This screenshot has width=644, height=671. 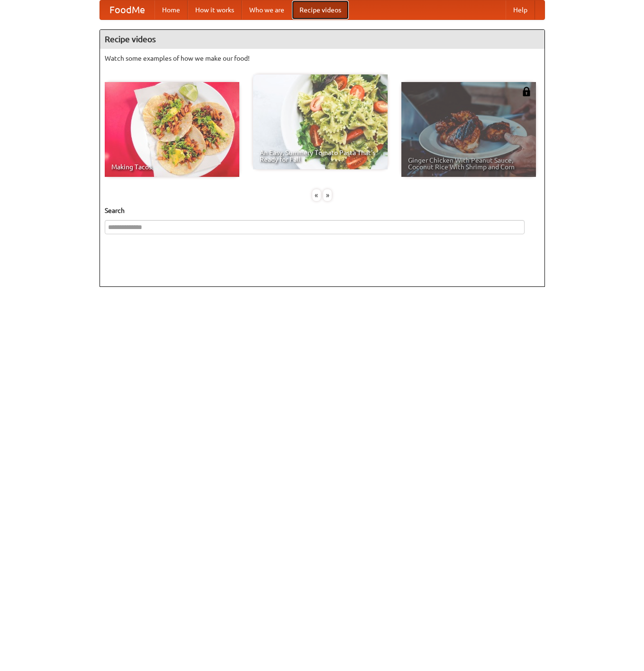 I want to click on a: FoodMe, so click(x=127, y=10).